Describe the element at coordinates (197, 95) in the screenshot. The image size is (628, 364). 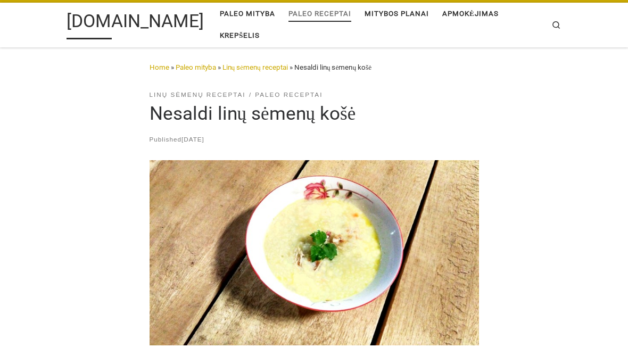
I see `span: Linų sėmenų receptai` at that location.